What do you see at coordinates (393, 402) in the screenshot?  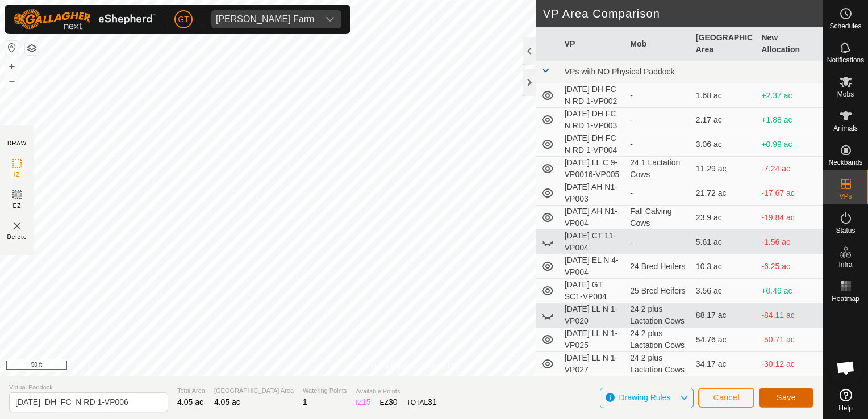 I see `span: 30` at bounding box center [393, 402].